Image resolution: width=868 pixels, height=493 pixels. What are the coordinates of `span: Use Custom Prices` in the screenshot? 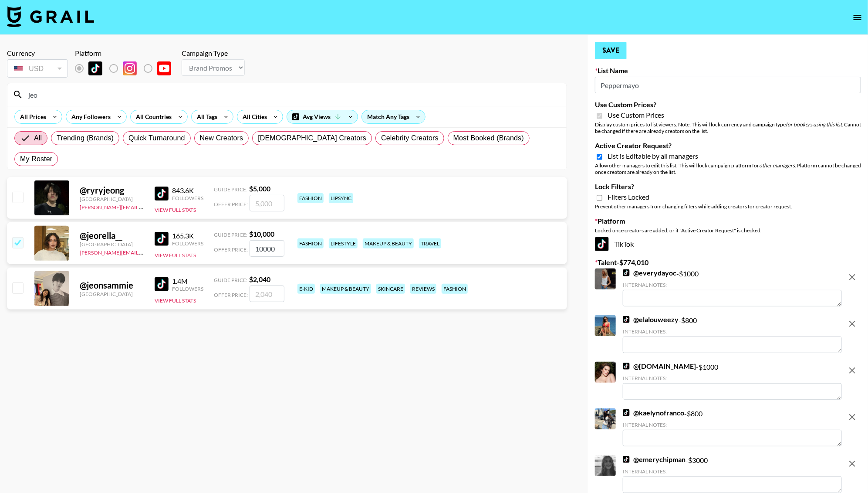 It's located at (636, 115).